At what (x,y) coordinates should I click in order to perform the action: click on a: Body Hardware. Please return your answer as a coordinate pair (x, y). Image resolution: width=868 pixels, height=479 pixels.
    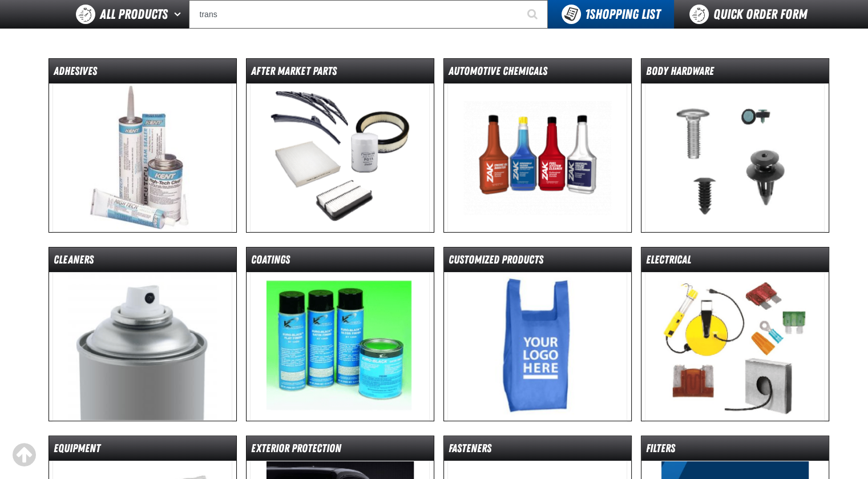
    Looking at the image, I should click on (735, 145).